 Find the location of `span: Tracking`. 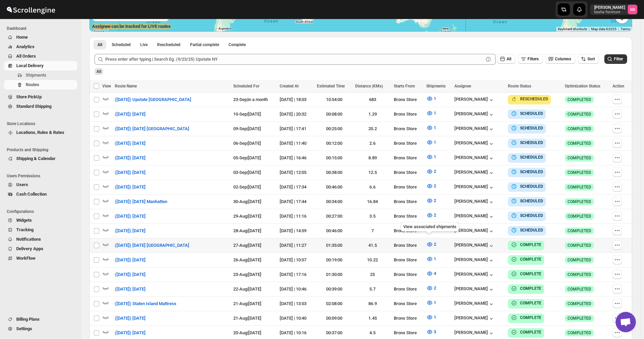

span: Tracking is located at coordinates (25, 229).